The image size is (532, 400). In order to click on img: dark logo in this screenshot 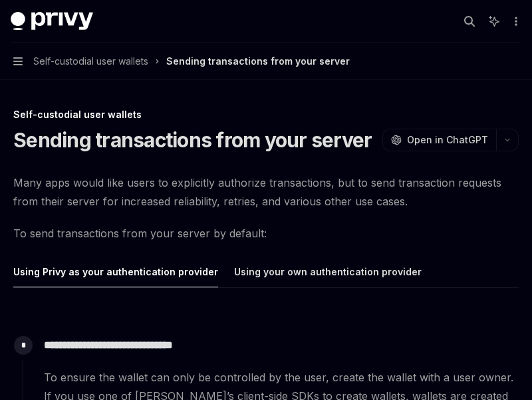, I will do `click(52, 21)`.